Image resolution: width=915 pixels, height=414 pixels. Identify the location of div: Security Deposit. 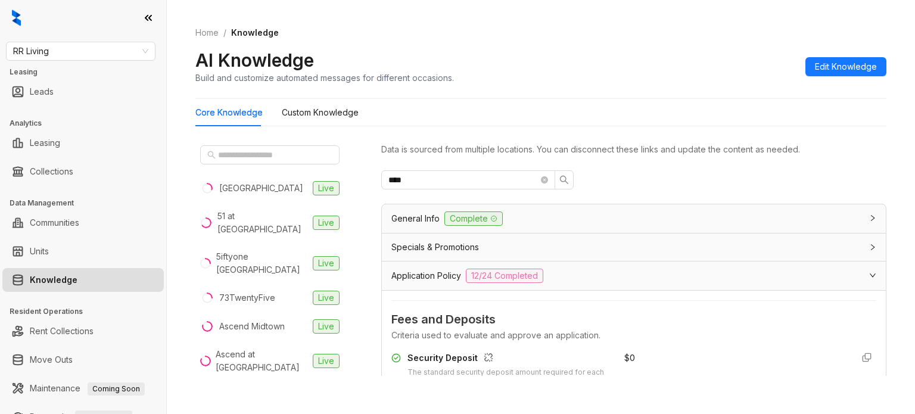
(509, 359).